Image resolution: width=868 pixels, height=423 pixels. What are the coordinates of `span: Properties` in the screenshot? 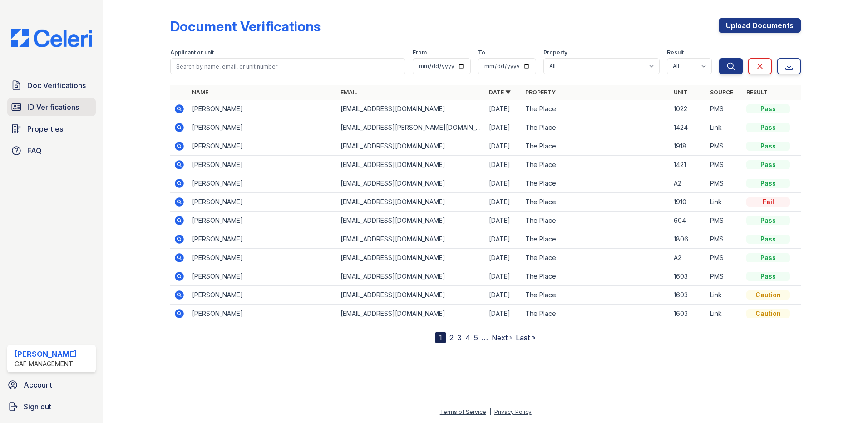 It's located at (45, 129).